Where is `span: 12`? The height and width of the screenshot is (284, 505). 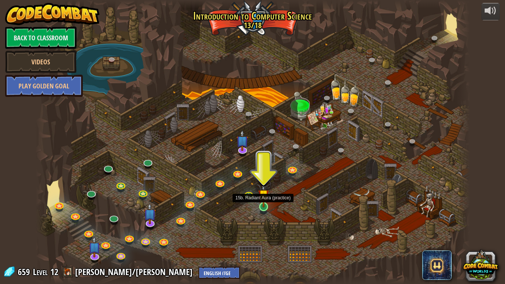
span: 12 is located at coordinates (54, 272).